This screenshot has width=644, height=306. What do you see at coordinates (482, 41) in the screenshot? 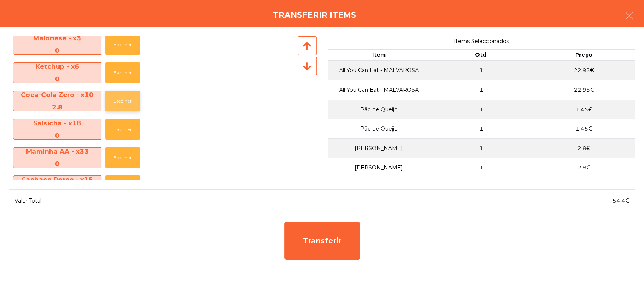
I see `span: Items Seleccionados` at bounding box center [482, 41].